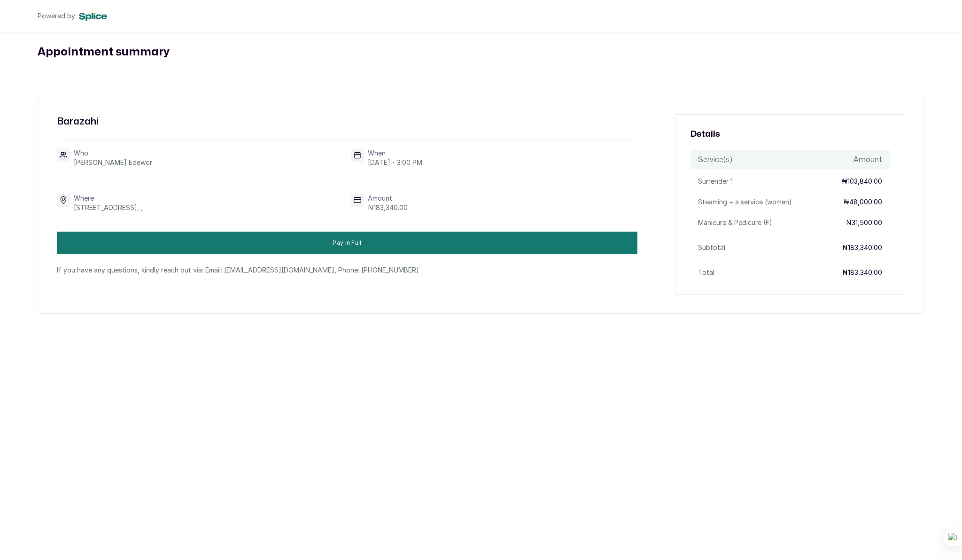 The height and width of the screenshot is (560, 962). I want to click on p: ₦31,500.00, so click(864, 223).